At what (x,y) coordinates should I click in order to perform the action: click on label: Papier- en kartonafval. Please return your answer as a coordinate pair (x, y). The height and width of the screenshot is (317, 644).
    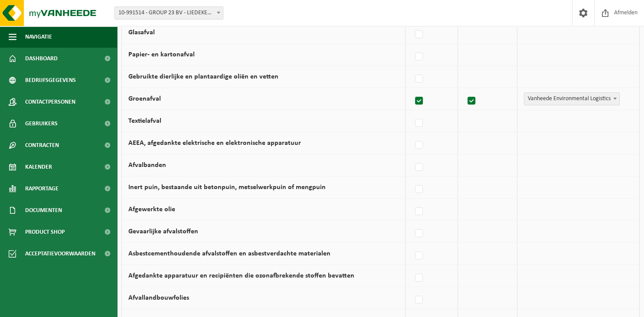
    Looking at the image, I should click on (161, 55).